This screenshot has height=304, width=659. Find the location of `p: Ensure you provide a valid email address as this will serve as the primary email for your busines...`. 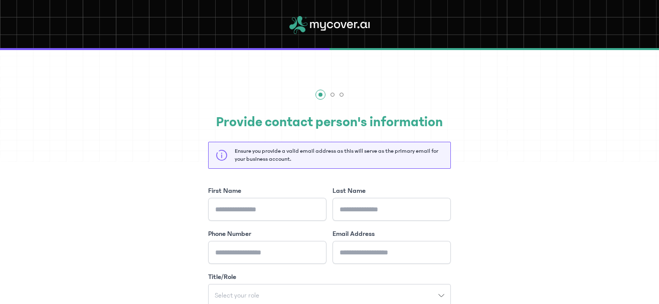

p: Ensure you provide a valid email address as this will serve as the primary email for your busines... is located at coordinates (339, 155).